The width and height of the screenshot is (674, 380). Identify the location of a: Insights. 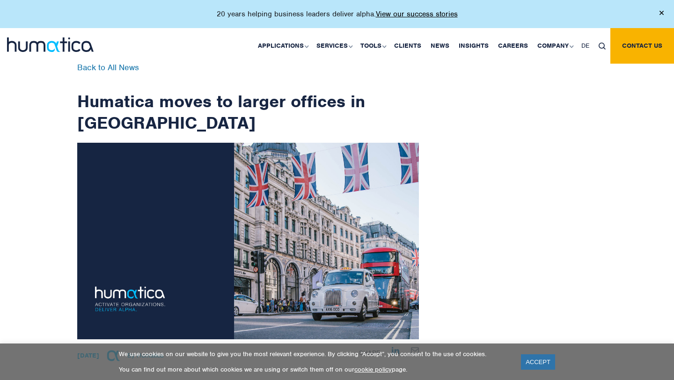
(474, 46).